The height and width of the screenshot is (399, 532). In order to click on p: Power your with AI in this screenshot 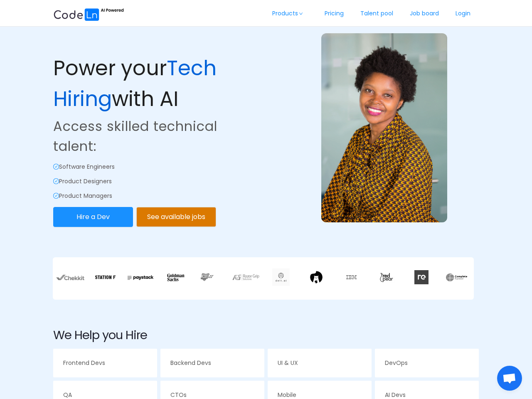, I will do `click(159, 84)`.